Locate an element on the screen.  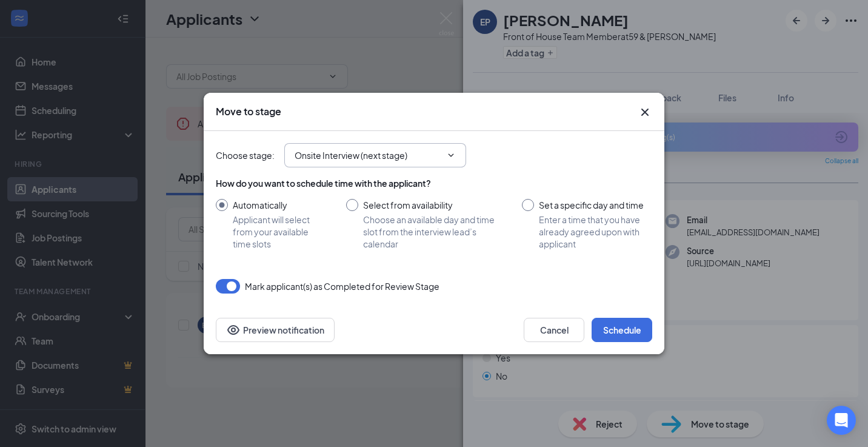
div: How do you want to schedule time with the applicant? is located at coordinates (434, 183).